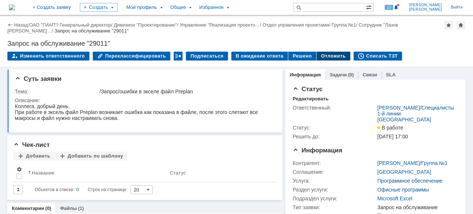 The width and height of the screenshot is (473, 214). What do you see at coordinates (395, 199) in the screenshot?
I see `a: Microsoft Excel` at bounding box center [395, 199].